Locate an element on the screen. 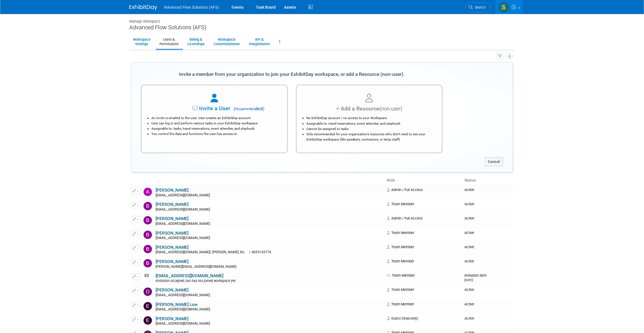  div: Invite a member from your organization to join your ExhibitDay workspace, or add a Resource (non-... is located at coordinates (291, 74).